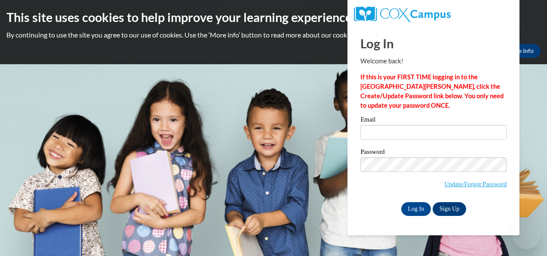 The width and height of the screenshot is (547, 256). I want to click on input: Log In, so click(416, 209).